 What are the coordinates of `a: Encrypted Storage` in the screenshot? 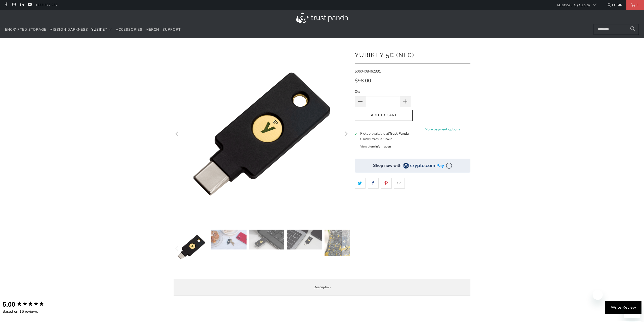 It's located at (26, 30).